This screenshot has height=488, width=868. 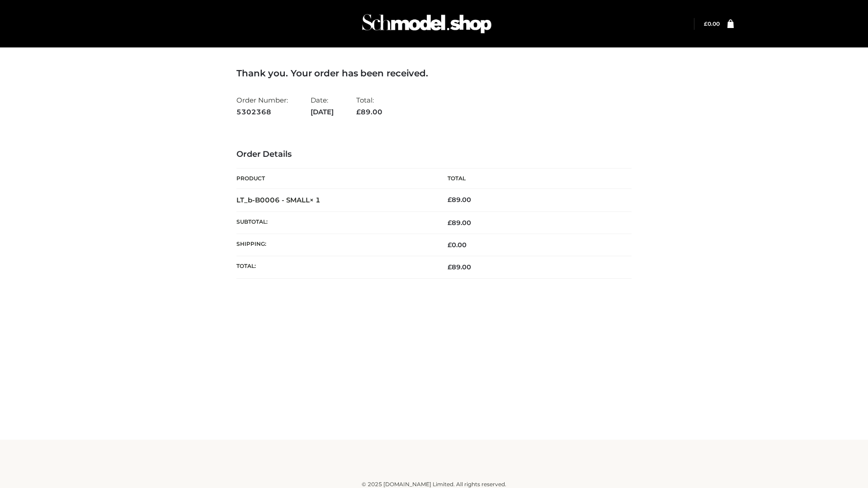 I want to click on th: Shipping:, so click(x=335, y=245).